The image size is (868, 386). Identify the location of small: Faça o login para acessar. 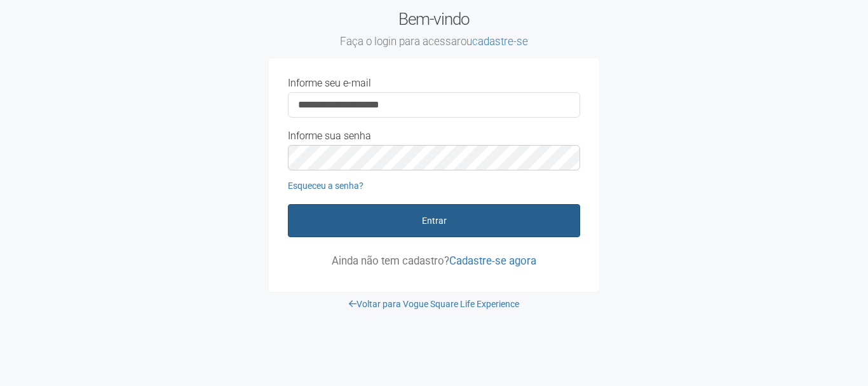
(434, 42).